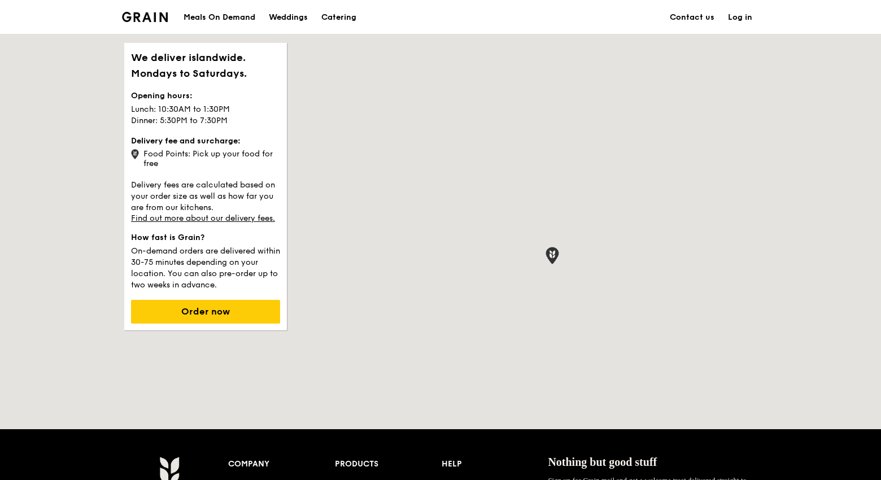 The image size is (881, 480). I want to click on div: Weddings, so click(288, 18).